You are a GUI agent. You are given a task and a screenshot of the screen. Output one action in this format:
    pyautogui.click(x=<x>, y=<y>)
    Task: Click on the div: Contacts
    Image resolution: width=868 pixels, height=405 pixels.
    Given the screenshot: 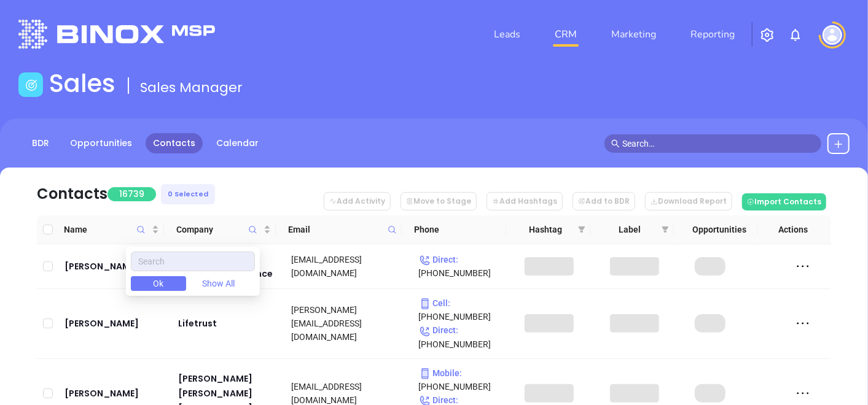 What is the action you would take?
    pyautogui.click(x=72, y=194)
    